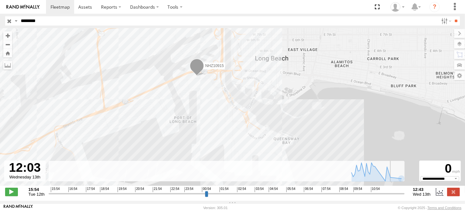  What do you see at coordinates (459, 76) in the screenshot?
I see `label: Map Settings` at bounding box center [459, 76].